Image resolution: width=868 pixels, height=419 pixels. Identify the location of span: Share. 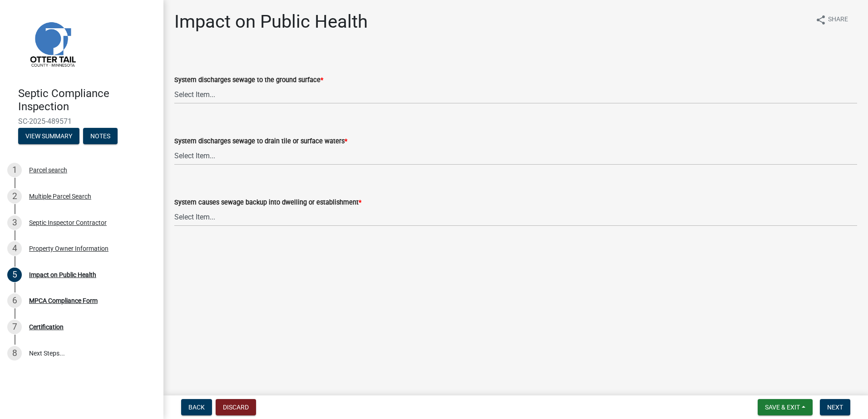
(838, 20).